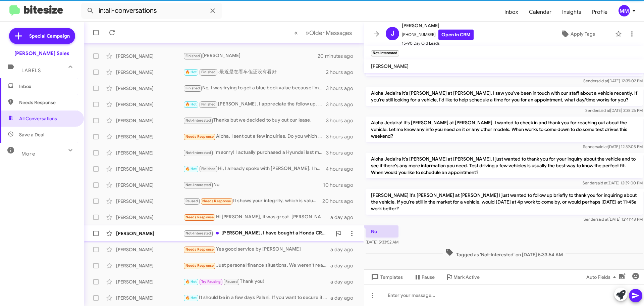 This screenshot has height=306, width=644. What do you see at coordinates (600, 12) in the screenshot?
I see `a: Profile` at bounding box center [600, 12].